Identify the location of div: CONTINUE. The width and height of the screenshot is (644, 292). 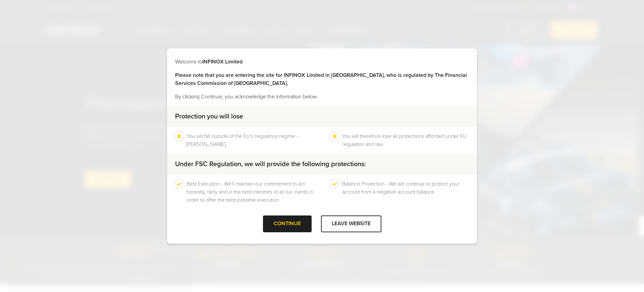
(287, 224).